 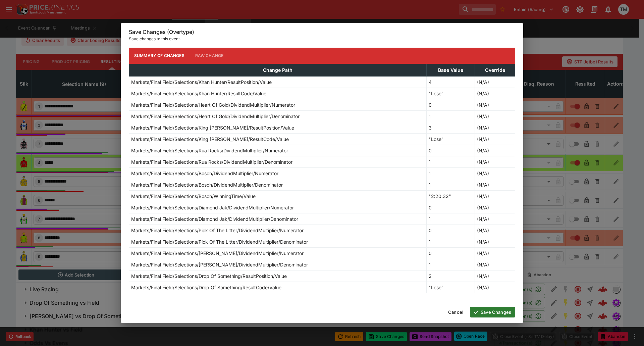 I want to click on button: Raw Change, so click(x=210, y=55).